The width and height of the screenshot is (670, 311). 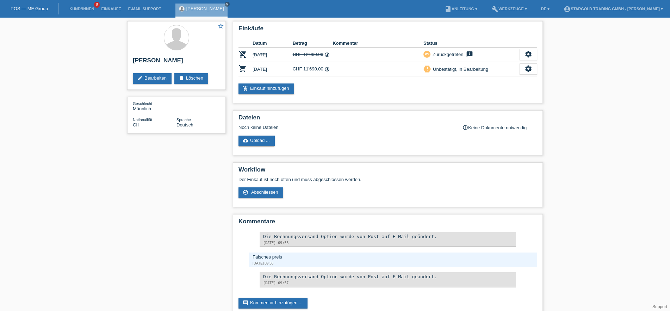 I want to click on th: Datum, so click(x=273, y=43).